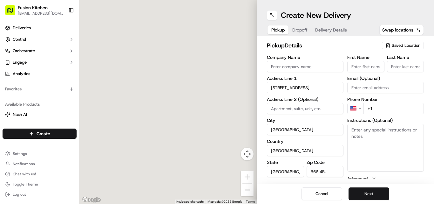  What do you see at coordinates (386, 78) in the screenshot?
I see `label: Email (Optional)` at bounding box center [386, 78].